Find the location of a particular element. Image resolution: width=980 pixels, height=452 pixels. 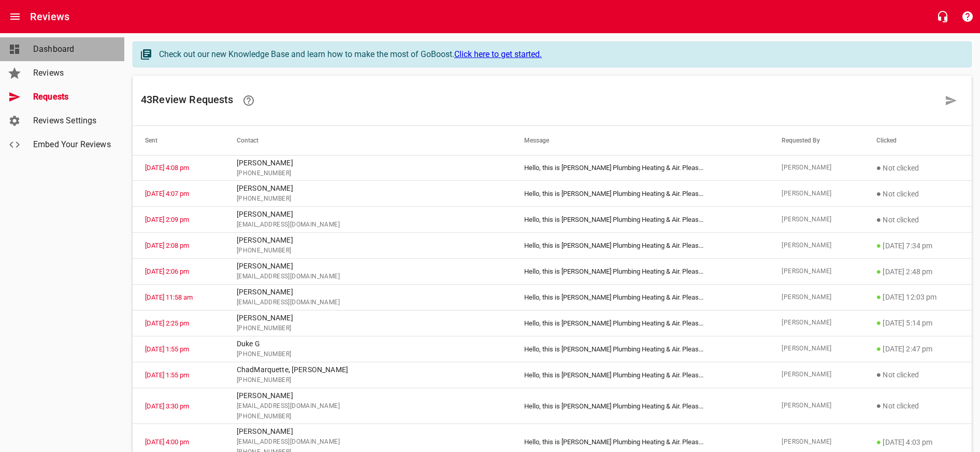

th: Requested By is located at coordinates (816, 141).